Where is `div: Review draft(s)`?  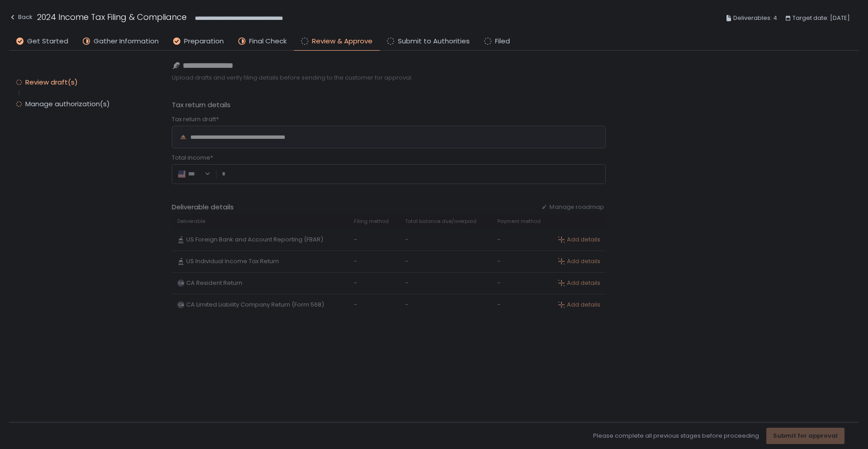
div: Review draft(s) is located at coordinates (52, 83).